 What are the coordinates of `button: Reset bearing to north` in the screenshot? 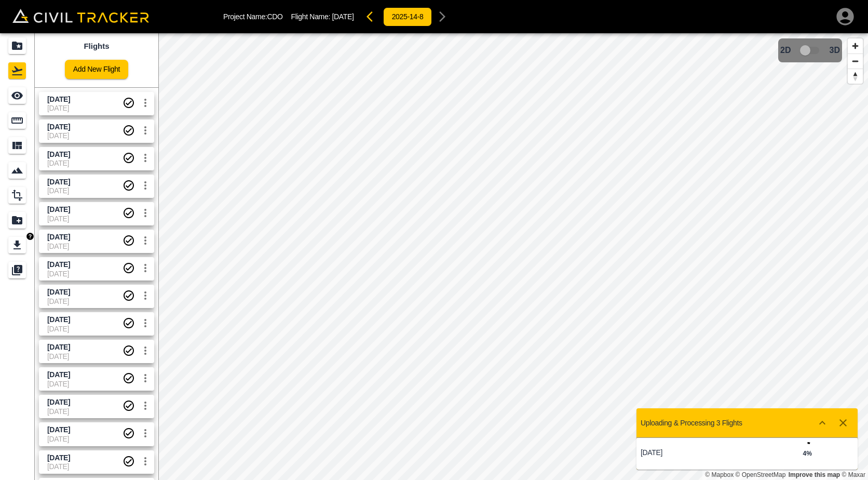 It's located at (855, 76).